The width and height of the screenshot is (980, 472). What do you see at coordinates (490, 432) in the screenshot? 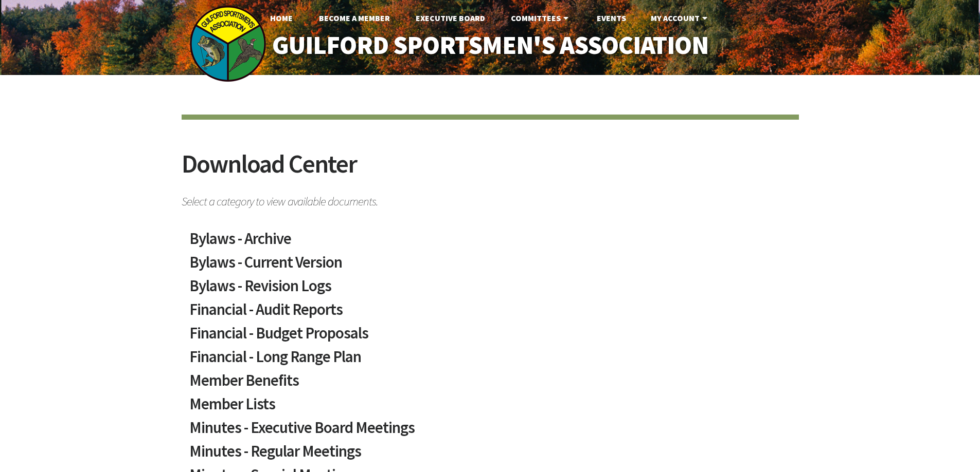
I see `h2: Minutes - Executive Board Meetings` at bounding box center [490, 432].